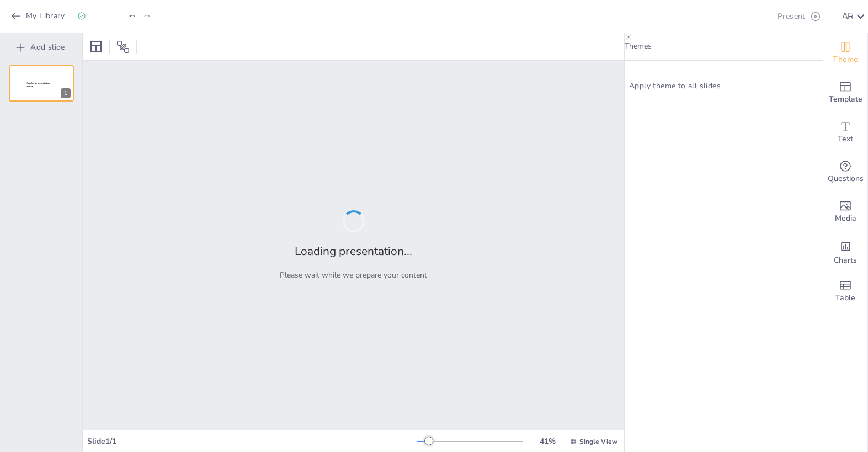 This screenshot has height=452, width=868. Describe the element at coordinates (253, 441) in the screenshot. I see `div: Slide 1 / 1` at that location.